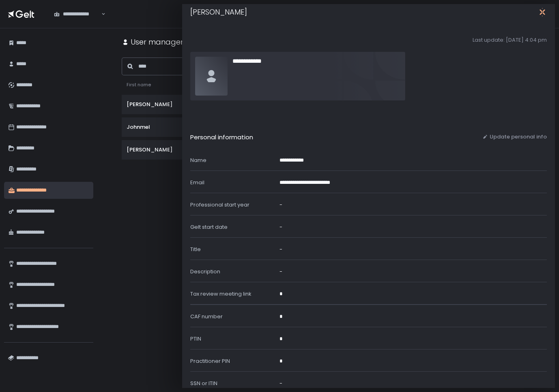 This screenshot has width=559, height=392. I want to click on span: SSN or ITIN, so click(204, 383).